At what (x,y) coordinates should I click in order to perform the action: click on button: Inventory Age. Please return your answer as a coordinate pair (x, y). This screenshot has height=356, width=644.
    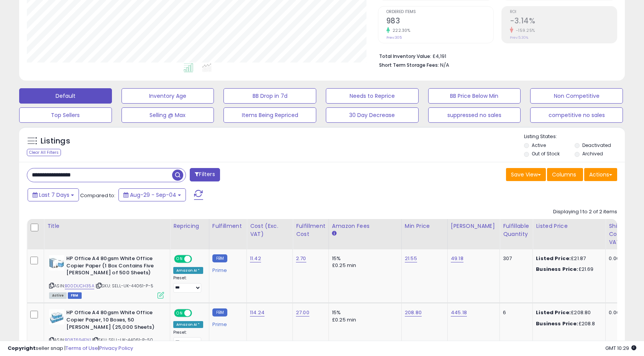
    Looking at the image, I should click on (168, 96).